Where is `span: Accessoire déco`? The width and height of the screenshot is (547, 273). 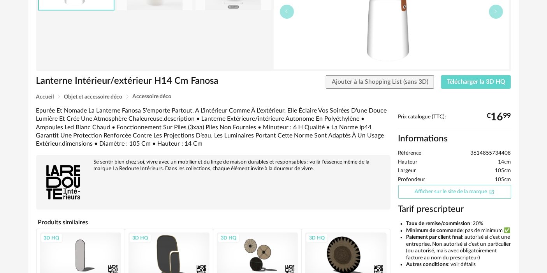 span: Accessoire déco is located at coordinates (152, 96).